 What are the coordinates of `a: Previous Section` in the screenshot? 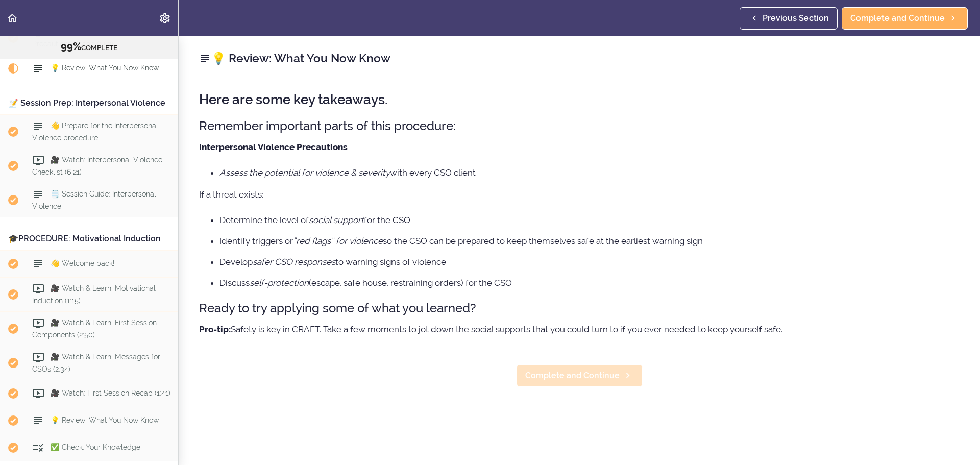 It's located at (789, 18).